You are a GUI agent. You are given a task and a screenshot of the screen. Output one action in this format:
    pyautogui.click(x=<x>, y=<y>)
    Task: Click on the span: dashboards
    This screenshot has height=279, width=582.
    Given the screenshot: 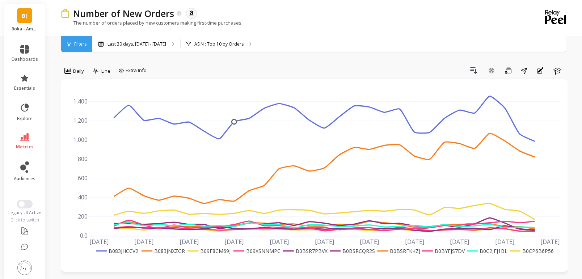 What is the action you would take?
    pyautogui.click(x=25, y=59)
    